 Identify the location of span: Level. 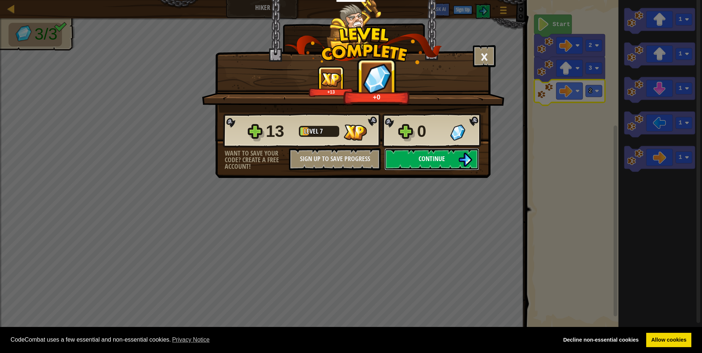
(312, 131).